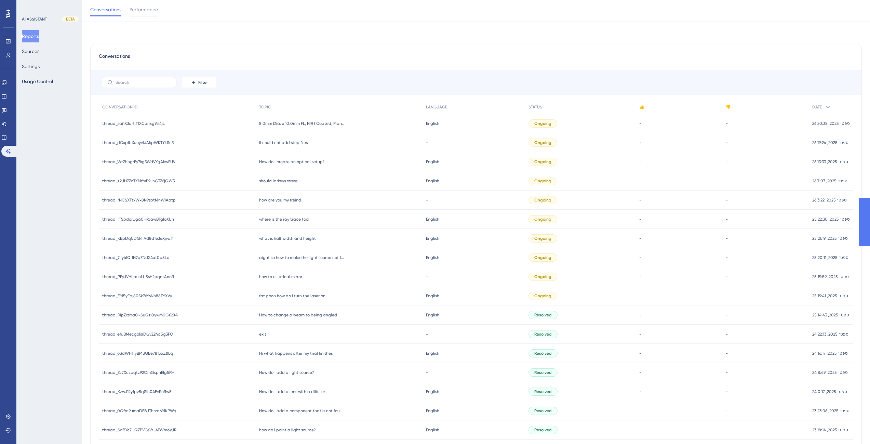 The width and height of the screenshot is (870, 444). What do you see at coordinates (284, 219) in the screenshot?
I see `span: where is the ray trace tool` at bounding box center [284, 219].